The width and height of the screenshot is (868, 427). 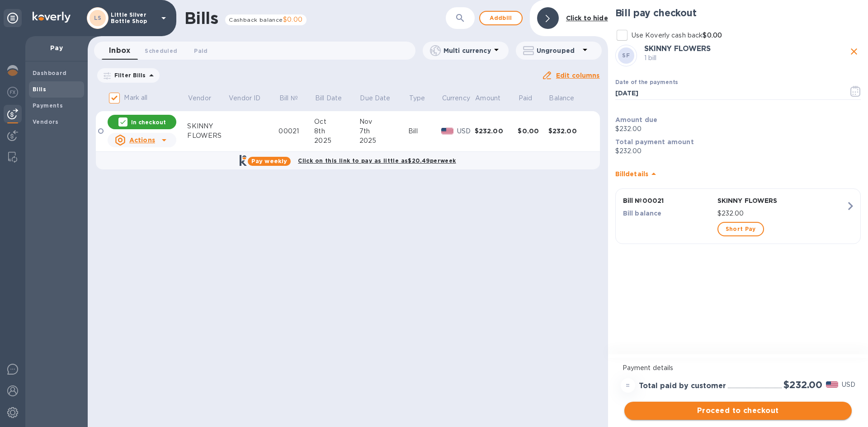 What do you see at coordinates (677, 48) in the screenshot?
I see `b: SKINNY FLOWERS` at bounding box center [677, 48].